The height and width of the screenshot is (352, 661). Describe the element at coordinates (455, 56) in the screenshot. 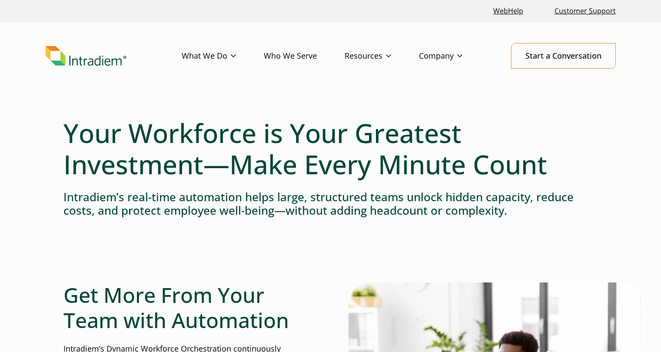

I see `a: Company` at that location.